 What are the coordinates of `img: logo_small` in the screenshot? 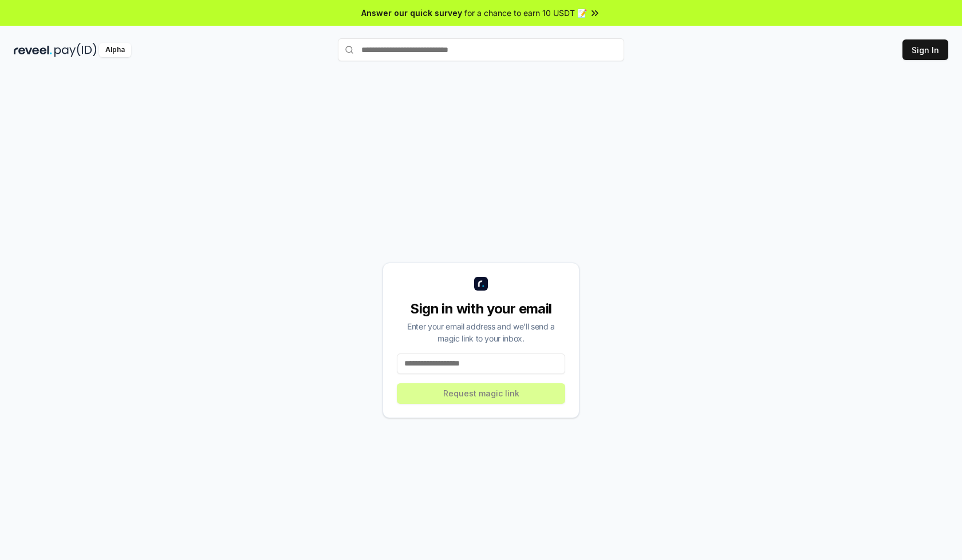 It's located at (481, 284).